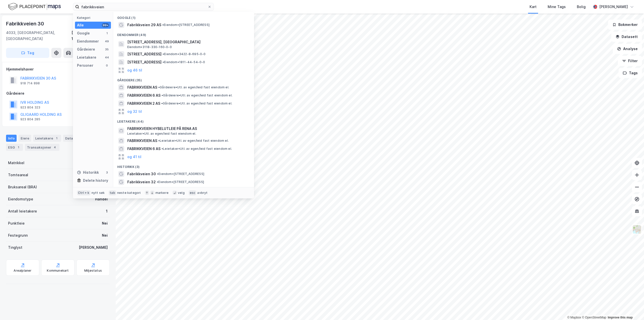  Describe the element at coordinates (184, 79) in the screenshot. I see `div: Gårdeiere (35)` at that location.